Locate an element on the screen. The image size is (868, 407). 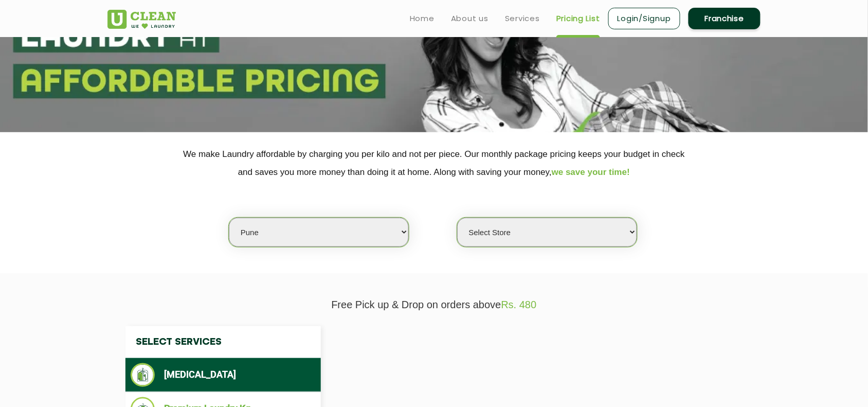
a: About us is located at coordinates (469, 19).